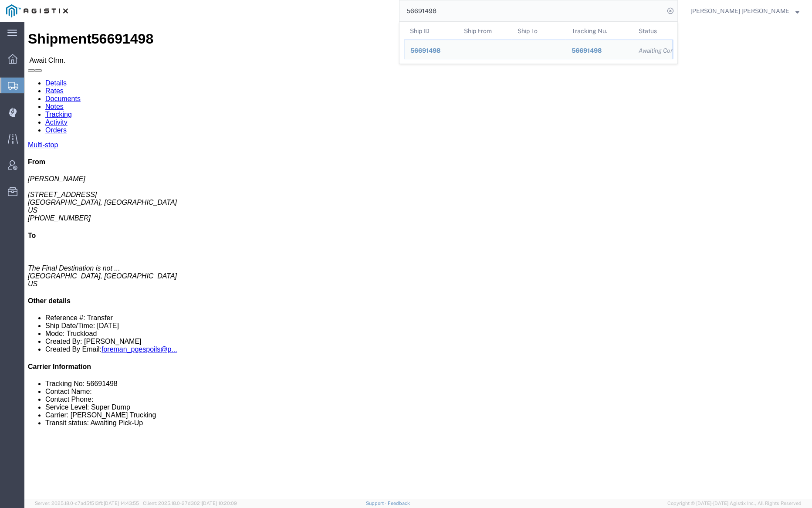 This screenshot has height=508, width=812. Describe the element at coordinates (739, 11) in the screenshot. I see `span: Kayte Bray Dogali` at that location.